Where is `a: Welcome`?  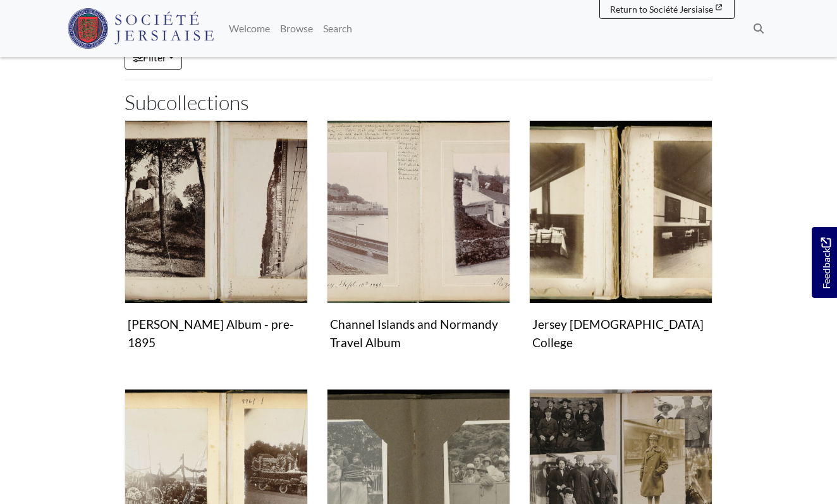 a: Welcome is located at coordinates (249, 28).